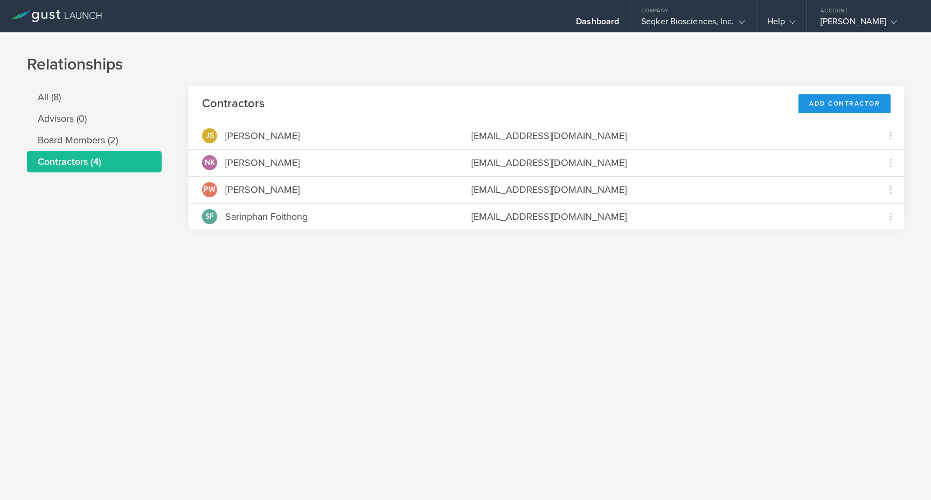  Describe the element at coordinates (210, 136) in the screenshot. I see `span: JS` at that location.